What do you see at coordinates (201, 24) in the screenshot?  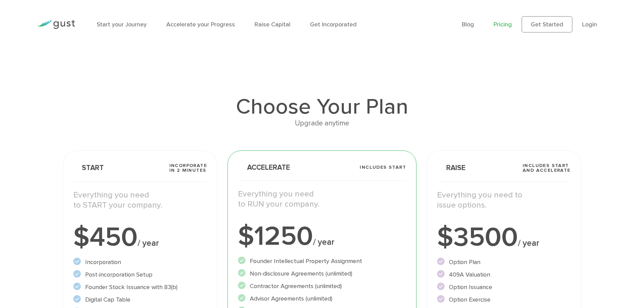 I see `a: Accelerate your Progress` at bounding box center [201, 24].